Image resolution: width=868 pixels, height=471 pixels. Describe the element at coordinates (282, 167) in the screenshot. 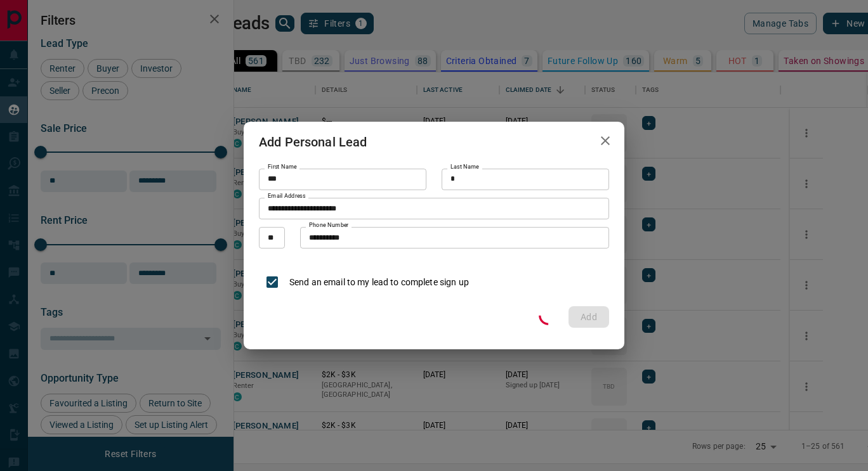

I see `label: First Name` at that location.